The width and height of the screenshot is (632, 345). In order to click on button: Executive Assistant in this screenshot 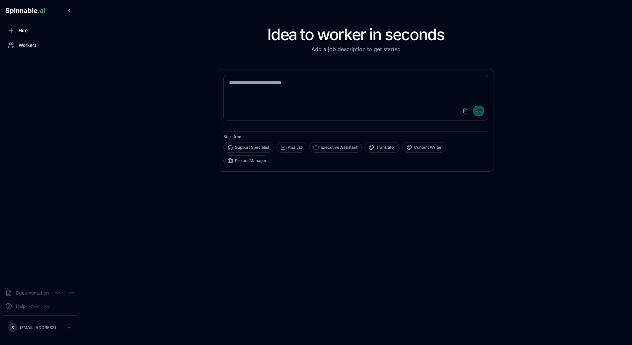, I will do `click(335, 147)`.